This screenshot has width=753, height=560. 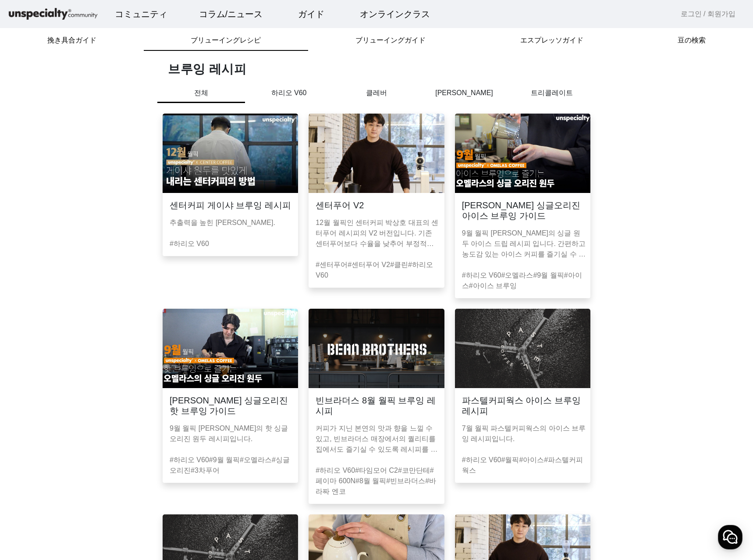 What do you see at coordinates (371, 480) in the screenshot?
I see `a: #8월 월픽` at bounding box center [371, 480].